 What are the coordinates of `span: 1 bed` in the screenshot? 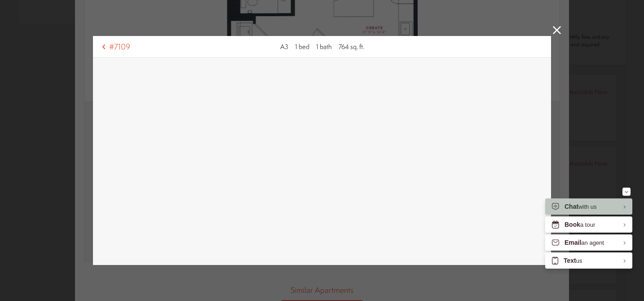 It's located at (302, 47).